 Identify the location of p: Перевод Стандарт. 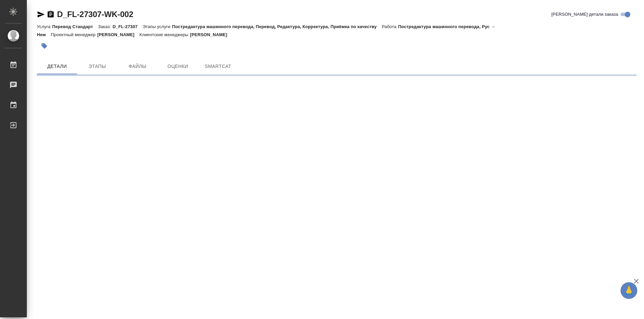
(75, 26).